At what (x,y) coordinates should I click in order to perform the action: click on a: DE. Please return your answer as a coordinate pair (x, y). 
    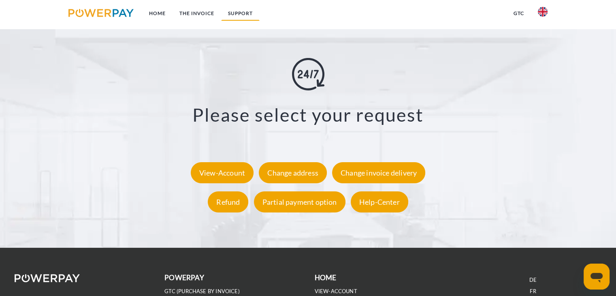
    Looking at the image, I should click on (533, 280).